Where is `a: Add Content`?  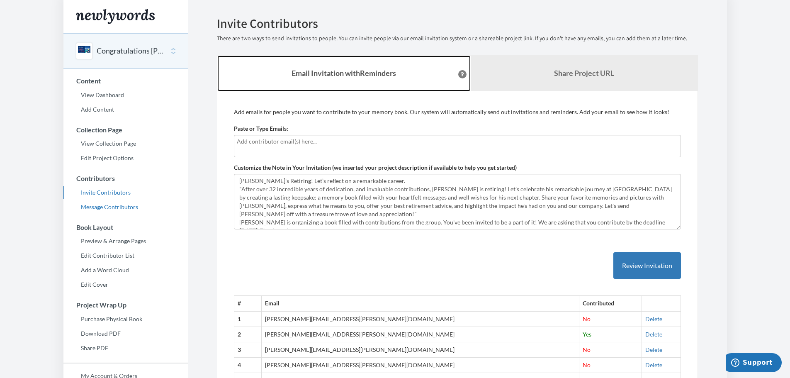
a: Add Content is located at coordinates (126, 110).